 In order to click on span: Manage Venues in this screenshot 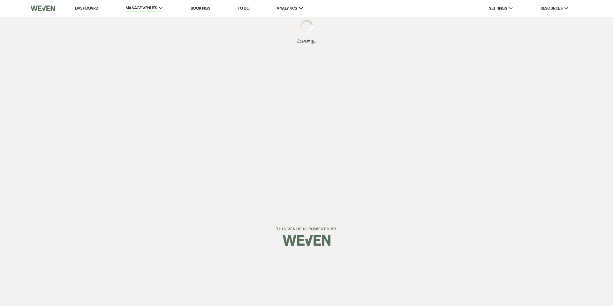, I will do `click(141, 8)`.